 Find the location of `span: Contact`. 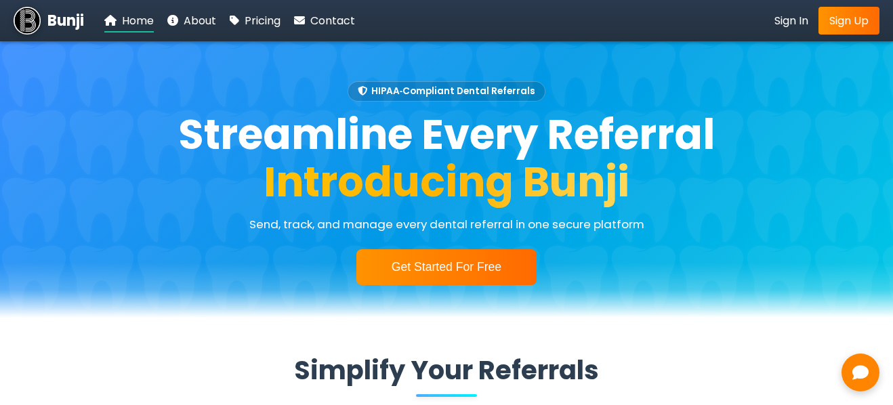

span: Contact is located at coordinates (333, 20).